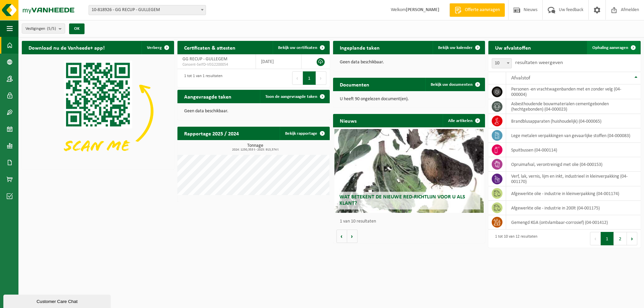 The height and width of the screenshot is (308, 644). I want to click on td: gemengd KGA (ontvlambaar-corrosief) (04-001412), so click(573, 222).